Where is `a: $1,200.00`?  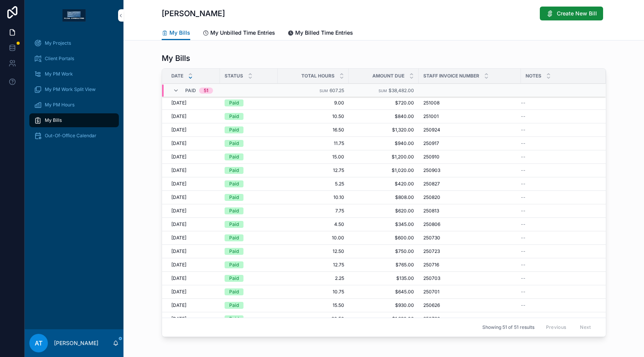
a: $1,200.00 is located at coordinates (383, 157).